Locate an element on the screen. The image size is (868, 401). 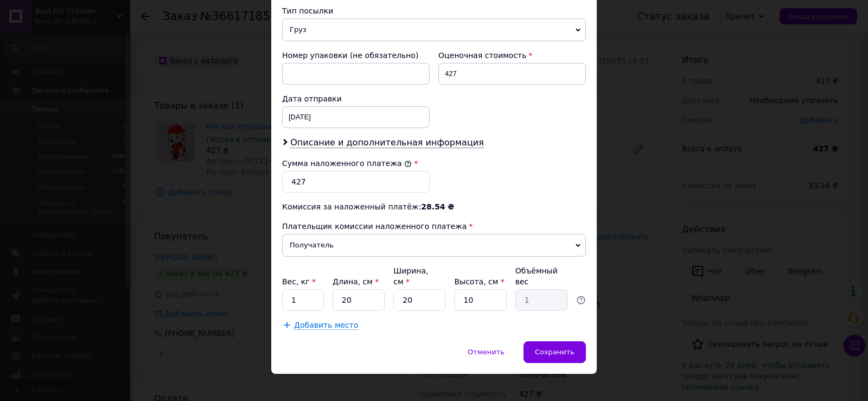
span: Сохранить is located at coordinates (554, 352).